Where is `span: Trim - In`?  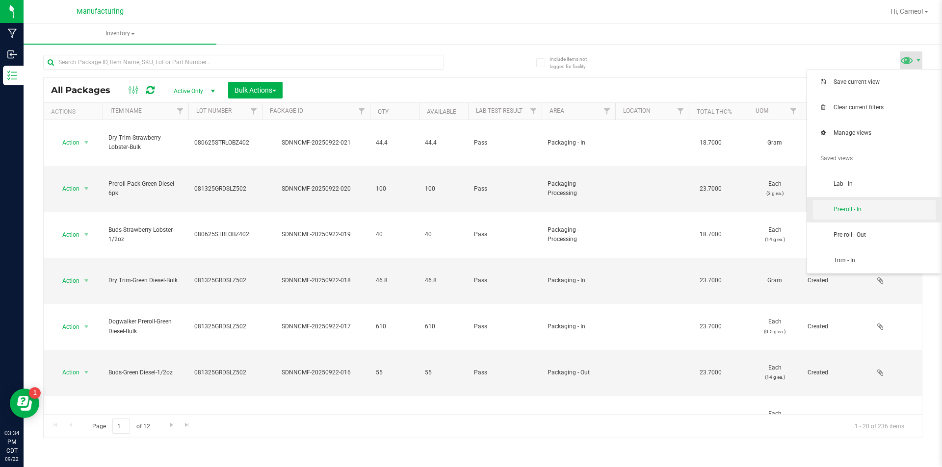 span: Trim - In is located at coordinates (884, 260).